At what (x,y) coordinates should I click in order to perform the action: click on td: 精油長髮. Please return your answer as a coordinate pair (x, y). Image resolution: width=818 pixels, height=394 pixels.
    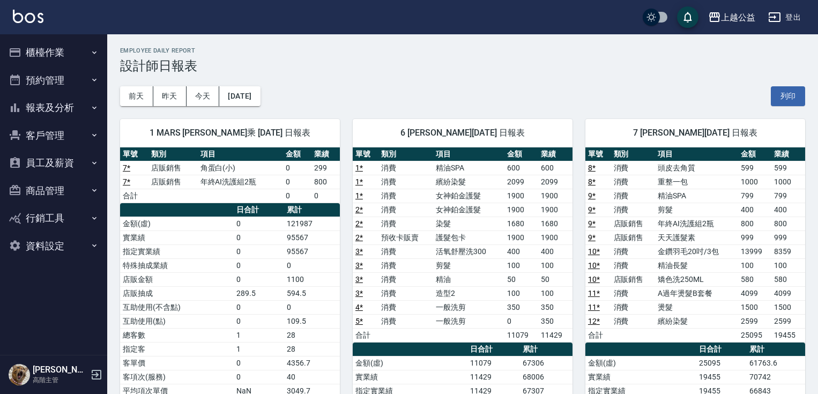
    Looking at the image, I should click on (696, 265).